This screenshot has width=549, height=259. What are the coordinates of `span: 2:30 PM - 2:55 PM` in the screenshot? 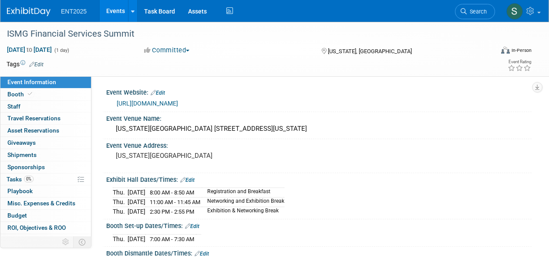 It's located at (172, 211).